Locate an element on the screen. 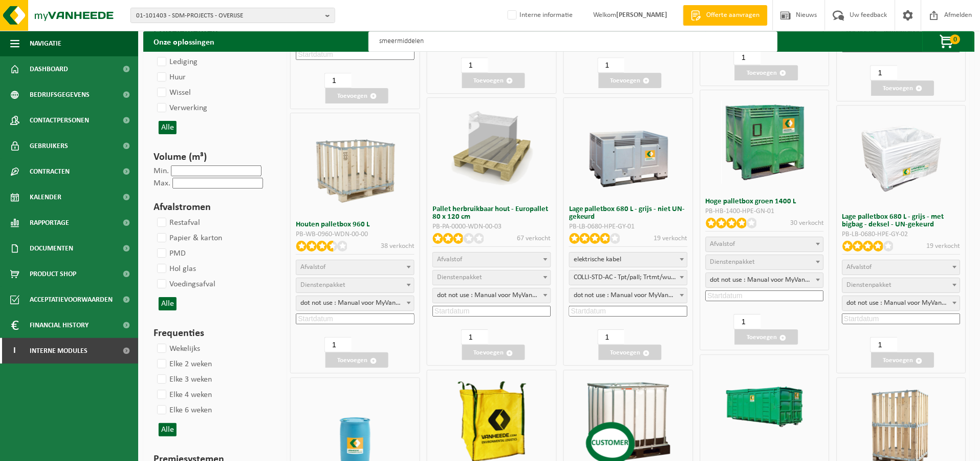  span: Interne modules is located at coordinates (59, 351).